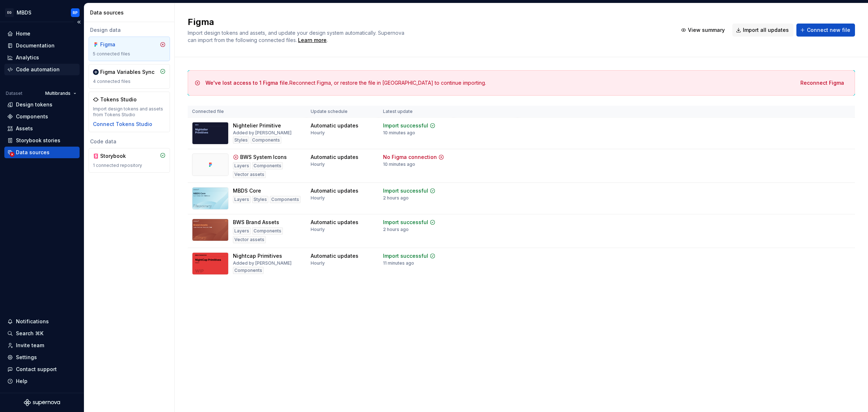 The height and width of the screenshot is (412, 868). Describe the element at coordinates (707, 30) in the screenshot. I see `span: View summary` at that location.